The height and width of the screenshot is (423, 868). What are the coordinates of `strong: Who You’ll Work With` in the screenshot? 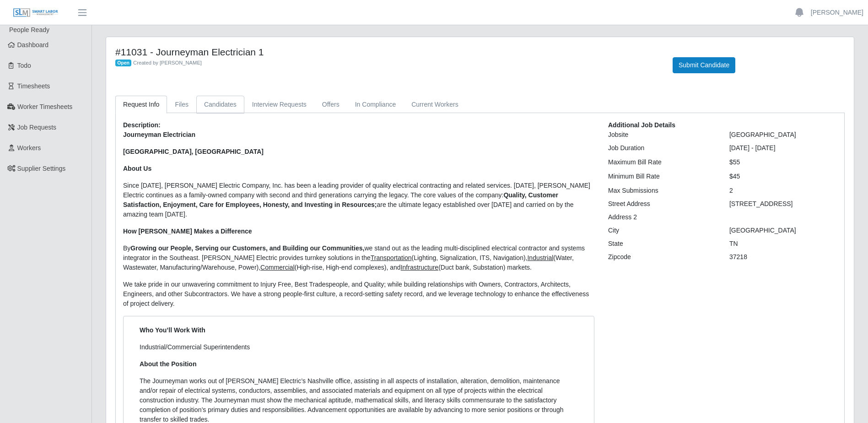 It's located at (173, 330).